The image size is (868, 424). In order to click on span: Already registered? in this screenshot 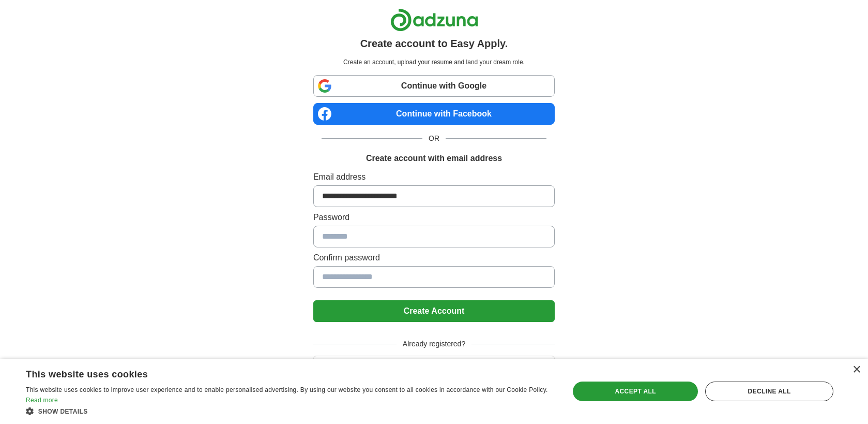, I will do `click(434, 344)`.